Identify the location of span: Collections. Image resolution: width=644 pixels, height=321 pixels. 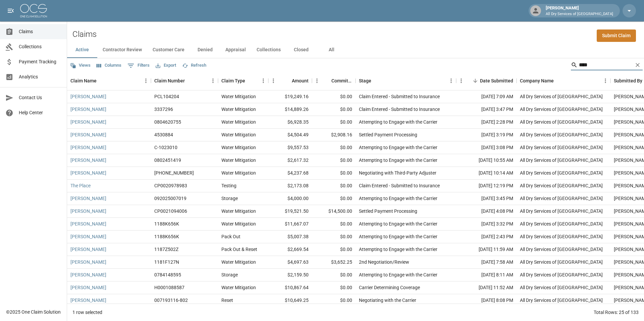
(40, 47).